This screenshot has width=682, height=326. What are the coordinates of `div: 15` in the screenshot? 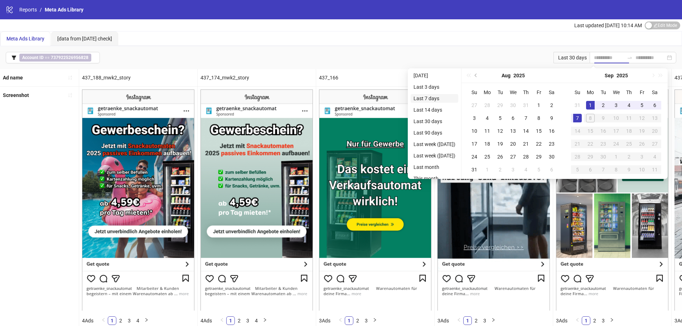 It's located at (539, 131).